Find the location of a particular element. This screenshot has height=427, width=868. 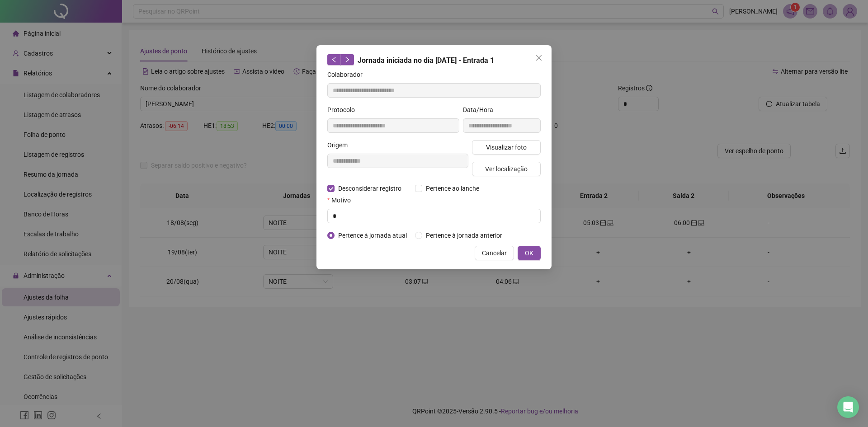

button: Cancelar is located at coordinates (494, 253).